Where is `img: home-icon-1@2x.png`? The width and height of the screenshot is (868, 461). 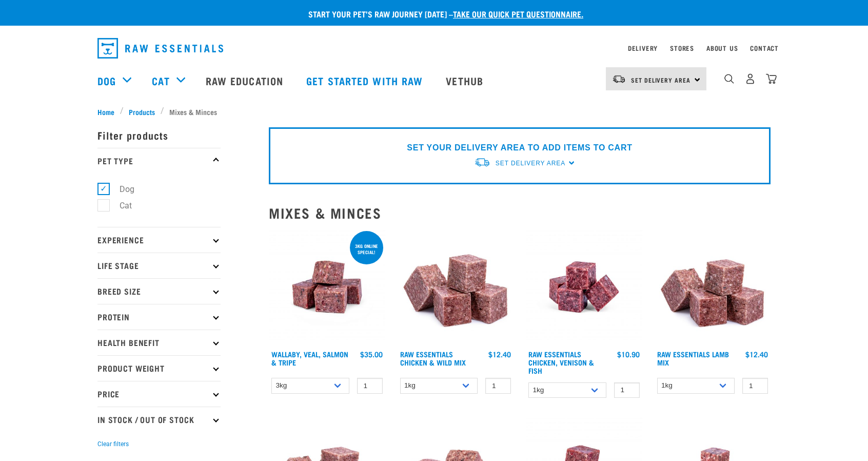 img: home-icon-1@2x.png is located at coordinates (729, 78).